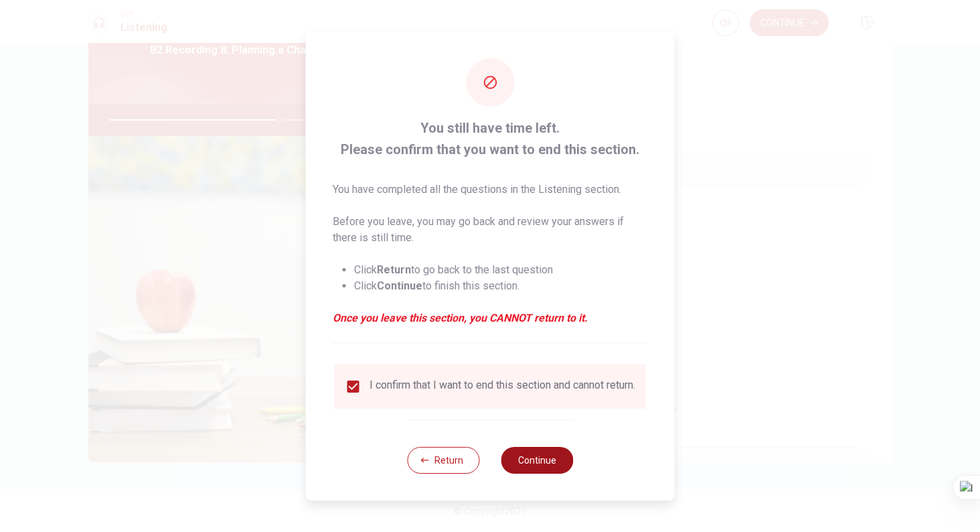 The height and width of the screenshot is (532, 980). I want to click on span: You still have time left. Please confirm that you want to end this section., so click(490, 138).